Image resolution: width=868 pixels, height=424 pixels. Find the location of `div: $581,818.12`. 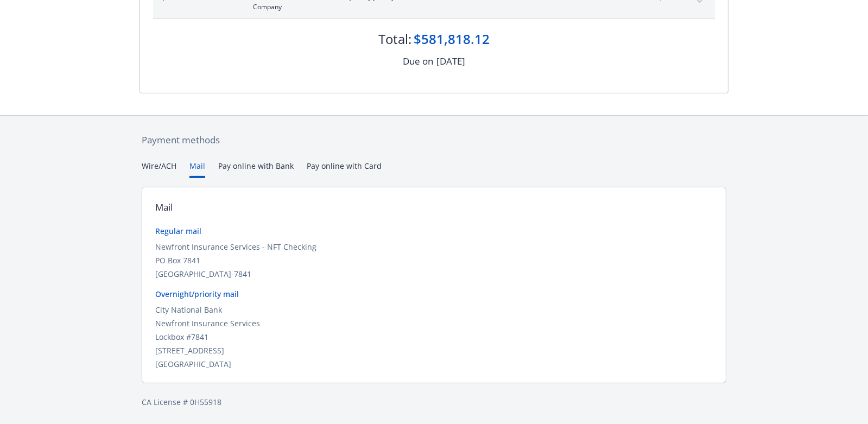

div: $581,818.12 is located at coordinates (452, 39).